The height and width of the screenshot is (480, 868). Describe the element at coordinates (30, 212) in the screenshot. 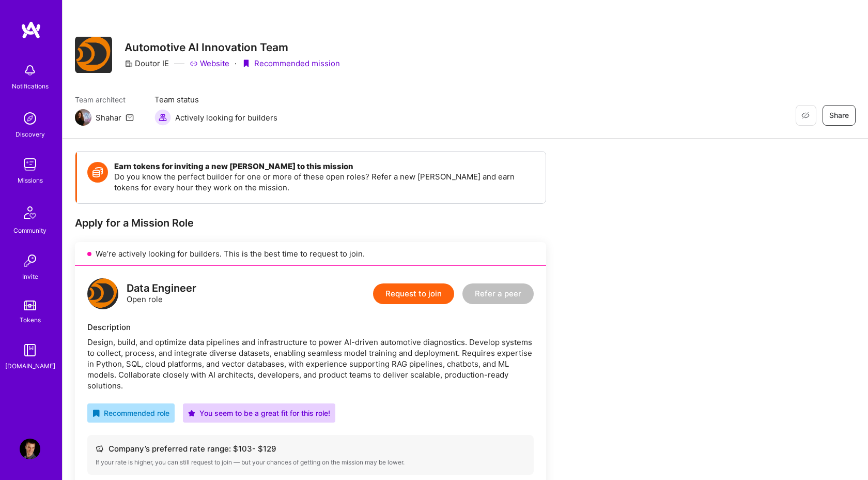

I see `img: Community` at that location.